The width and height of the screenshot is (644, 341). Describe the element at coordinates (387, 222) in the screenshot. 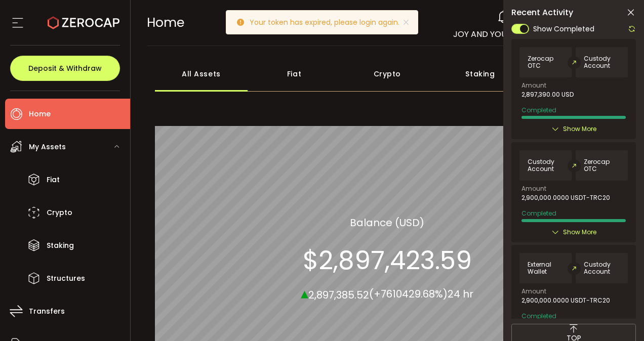

I see `section: Balance (USD)` at that location.